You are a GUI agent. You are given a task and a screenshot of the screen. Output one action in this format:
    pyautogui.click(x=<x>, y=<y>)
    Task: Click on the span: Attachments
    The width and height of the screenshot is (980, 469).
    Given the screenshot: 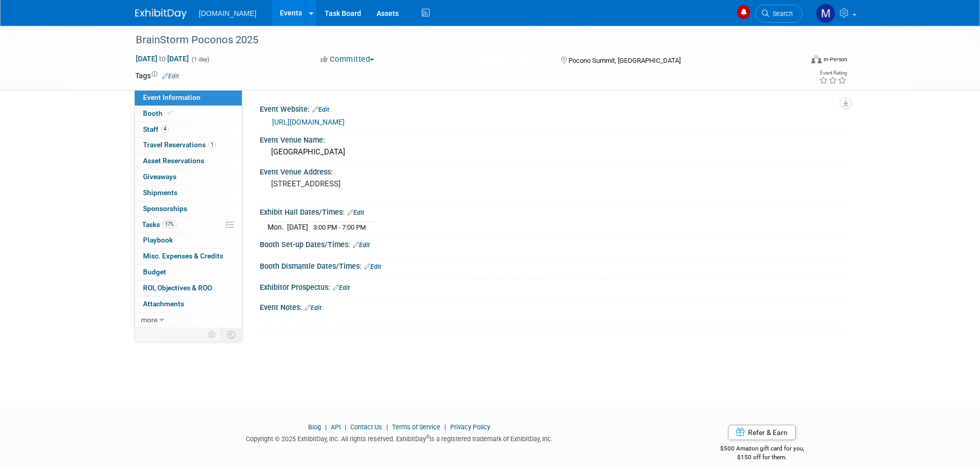 What is the action you would take?
    pyautogui.click(x=164, y=304)
    